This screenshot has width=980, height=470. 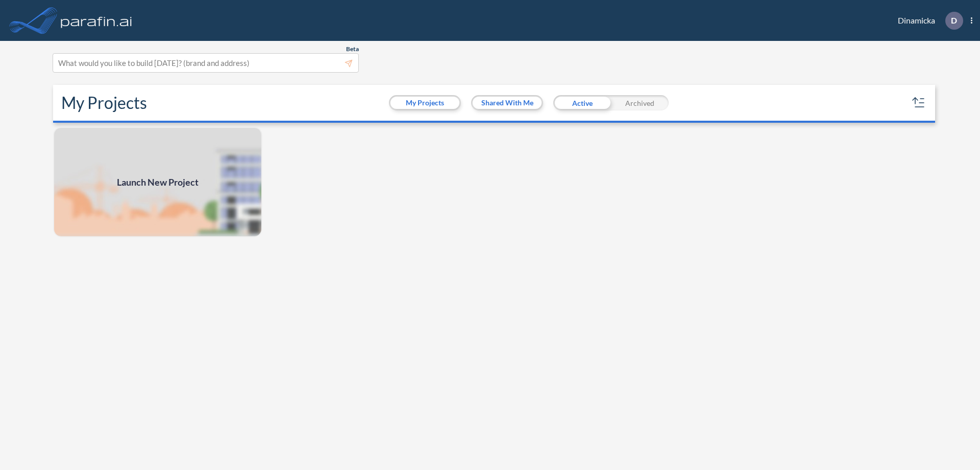 What do you see at coordinates (507, 103) in the screenshot?
I see `button: Shared With Me` at bounding box center [507, 103].